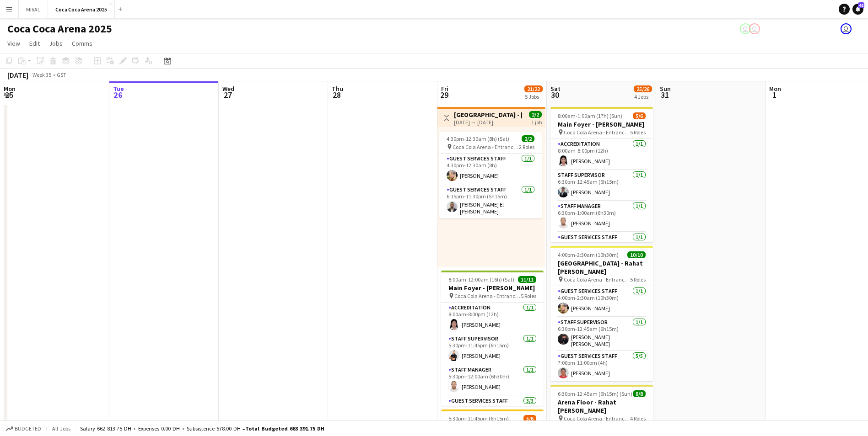 This screenshot has height=436, width=868. Describe the element at coordinates (589, 116) in the screenshot. I see `span: 8:00am-1:00am (17h) (Sun)` at that location.